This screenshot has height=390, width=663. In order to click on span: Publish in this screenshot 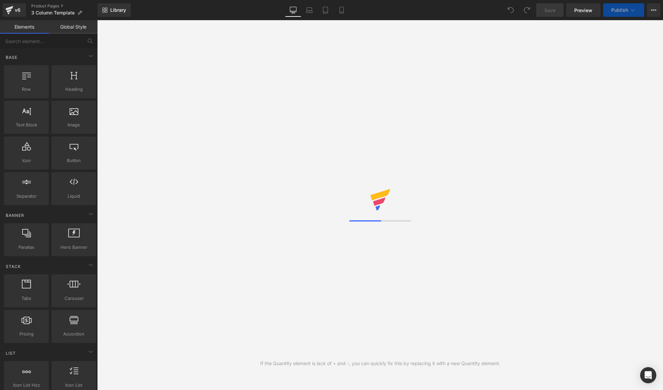, I will do `click(620, 10)`.